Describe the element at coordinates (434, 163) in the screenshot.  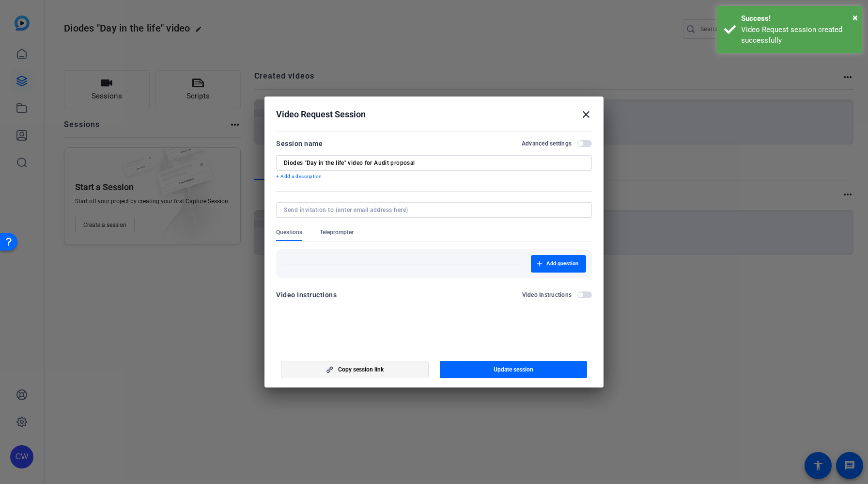
I see `input: Enter Session Name` at that location.